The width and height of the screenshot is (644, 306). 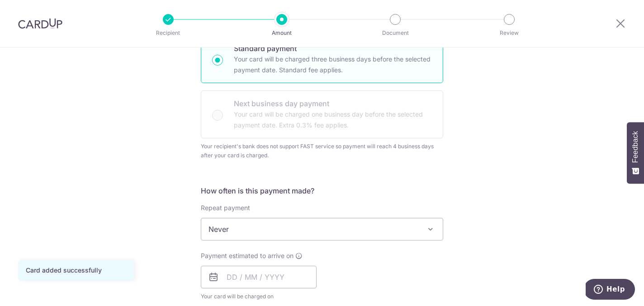 What do you see at coordinates (322, 229) in the screenshot?
I see `span: Never` at bounding box center [322, 229].